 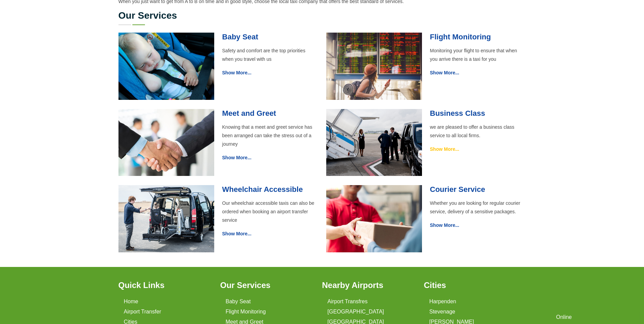 I want to click on p: Safety and comfort are the top priorities when you travel with us, so click(x=270, y=55).